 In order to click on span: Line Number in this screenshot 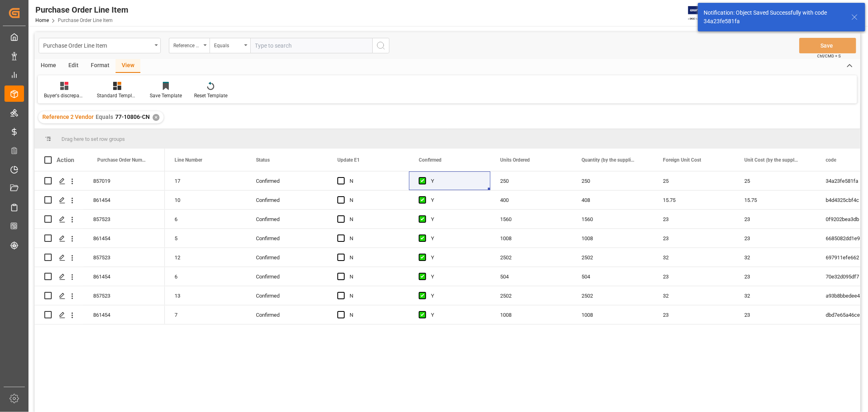, I will do `click(189, 160)`.